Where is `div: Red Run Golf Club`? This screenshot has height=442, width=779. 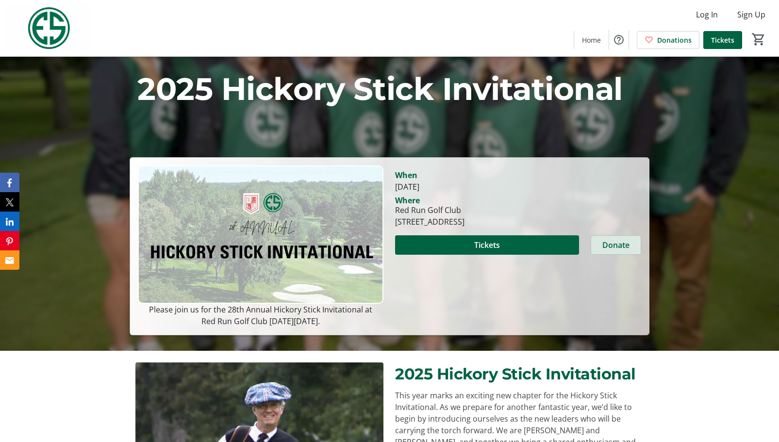 div: Red Run Golf Club is located at coordinates (430, 210).